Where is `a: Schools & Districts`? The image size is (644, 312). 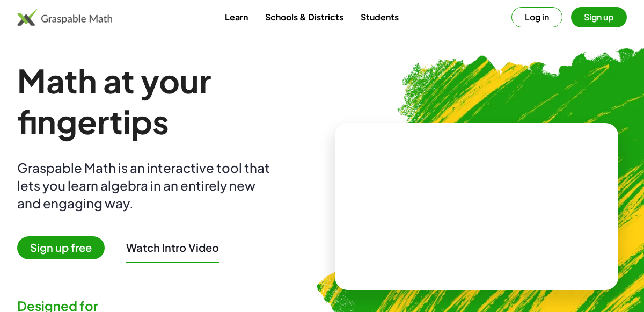 a: Schools & Districts is located at coordinates (304, 17).